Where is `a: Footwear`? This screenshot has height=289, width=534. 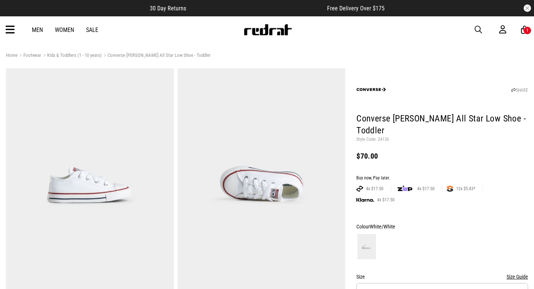
a: Footwear is located at coordinates (29, 56).